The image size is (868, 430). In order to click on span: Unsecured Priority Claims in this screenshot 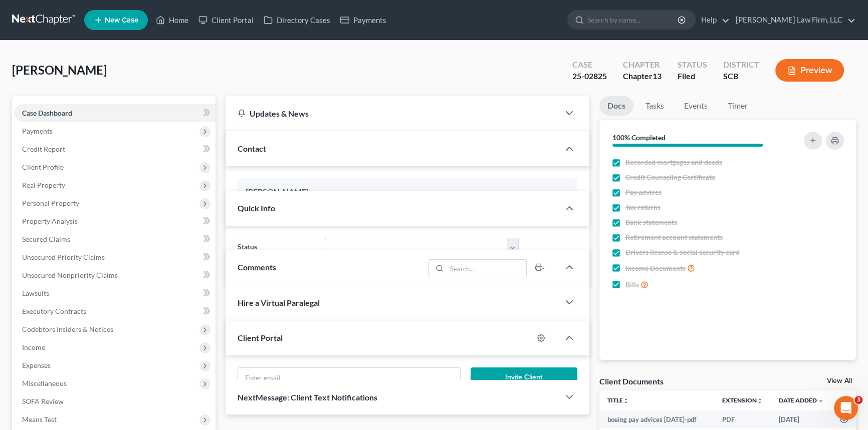, I will do `click(63, 257)`.